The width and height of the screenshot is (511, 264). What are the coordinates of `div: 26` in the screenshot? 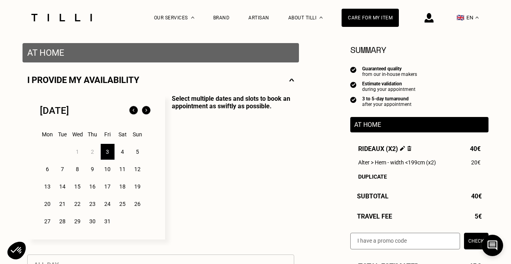 It's located at (137, 204).